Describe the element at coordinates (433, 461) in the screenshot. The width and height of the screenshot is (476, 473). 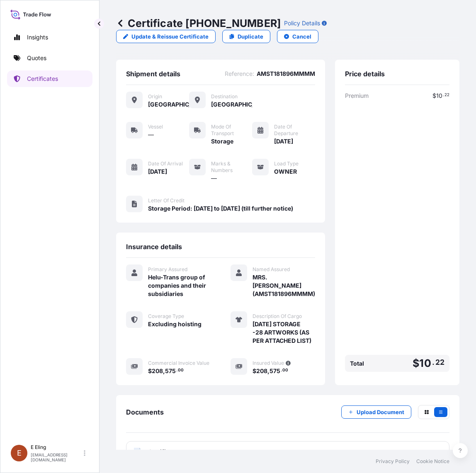
I see `p: Cookie Notice` at that location.